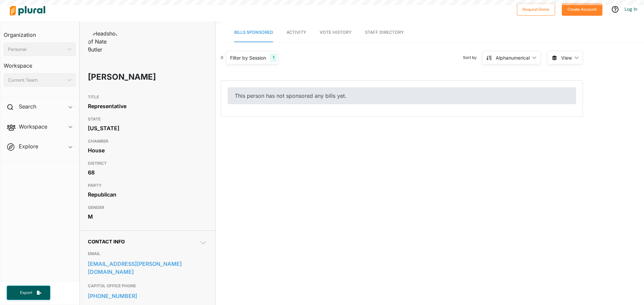 Image resolution: width=644 pixels, height=305 pixels. What do you see at coordinates (36, 49) in the screenshot?
I see `div: Personal` at bounding box center [36, 49].